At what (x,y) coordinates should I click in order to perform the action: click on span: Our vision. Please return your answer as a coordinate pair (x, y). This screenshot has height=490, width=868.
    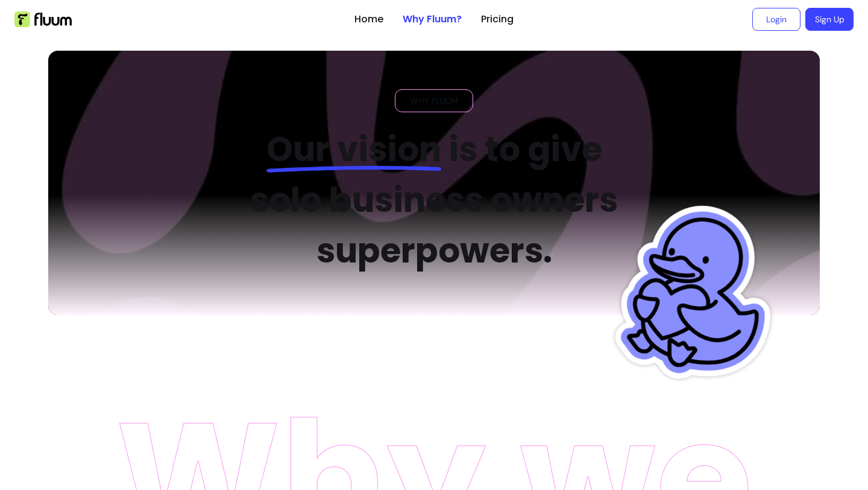
    Looking at the image, I should click on (354, 149).